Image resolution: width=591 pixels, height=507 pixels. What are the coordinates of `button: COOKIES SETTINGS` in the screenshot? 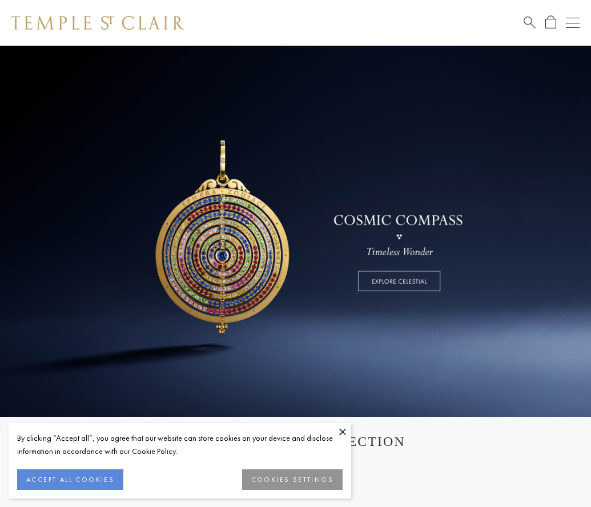 It's located at (292, 480).